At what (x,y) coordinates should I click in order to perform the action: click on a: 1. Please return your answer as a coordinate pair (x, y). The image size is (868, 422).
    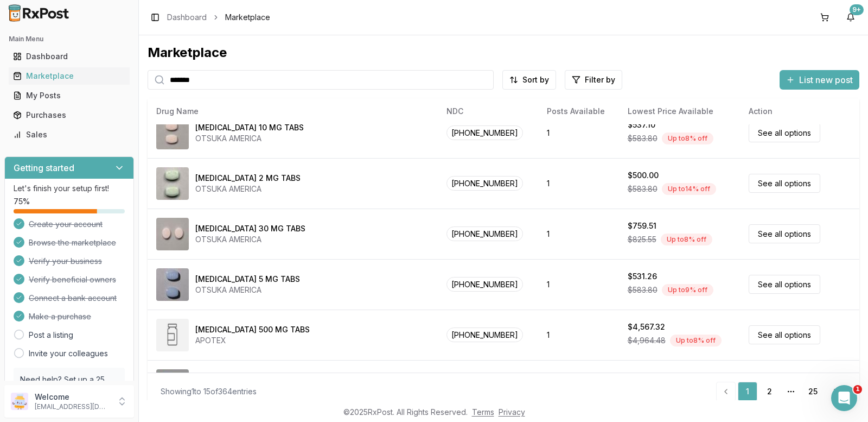
    Looking at the image, I should click on (748, 391).